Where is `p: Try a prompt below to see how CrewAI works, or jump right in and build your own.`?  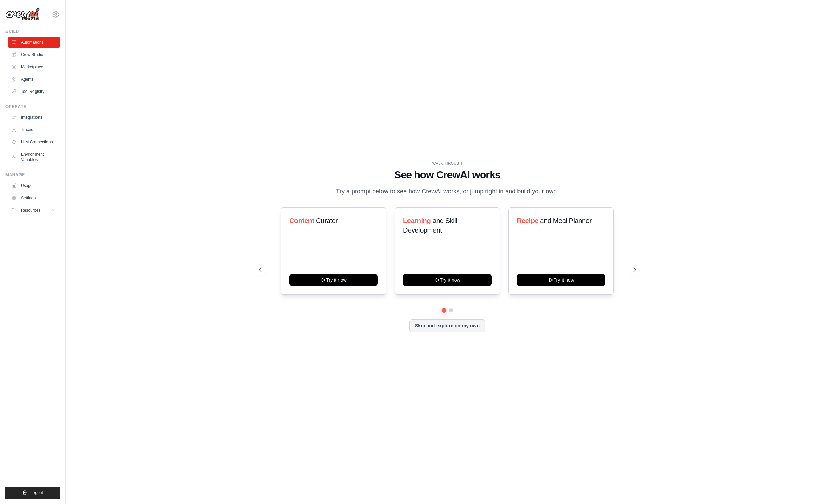 p: Try a prompt below to see how CrewAI works, or jump right in and build your own. is located at coordinates (447, 191).